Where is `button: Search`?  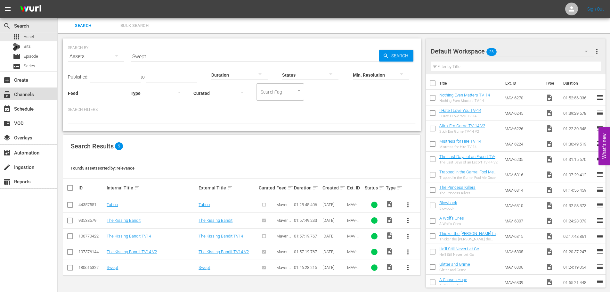
button: Search is located at coordinates (396, 56).